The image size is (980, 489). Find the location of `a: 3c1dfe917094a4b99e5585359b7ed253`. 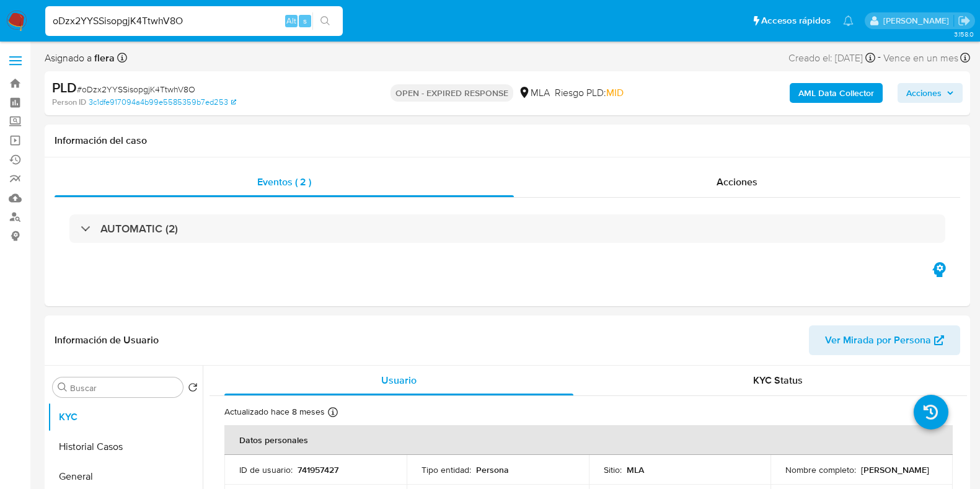

a: 3c1dfe917094a4b99e5585359b7ed253 is located at coordinates (163, 102).